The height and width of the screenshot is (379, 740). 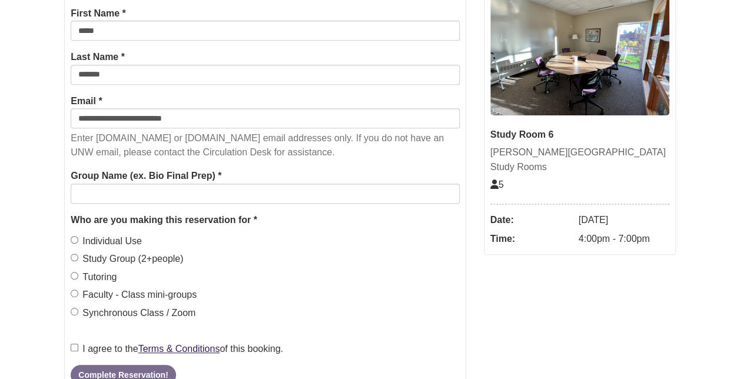 What do you see at coordinates (74, 347) in the screenshot?
I see `input: I agree to theTerms & Conditionsof this booking.` at bounding box center [74, 347].